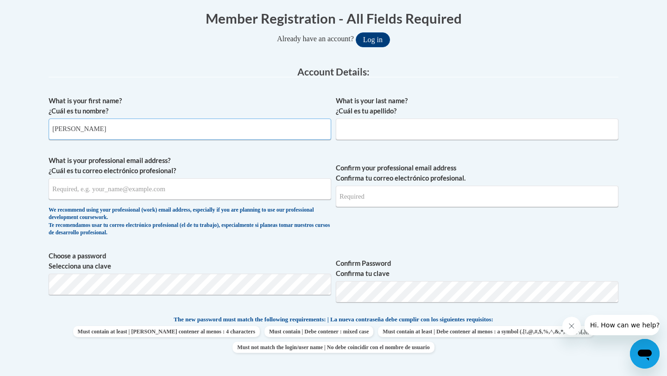 The height and width of the screenshot is (376, 667). Describe the element at coordinates (190, 222) in the screenshot. I see `div: We recommend using your professional (work) email address, especially if you are planning to use ...` at that location.